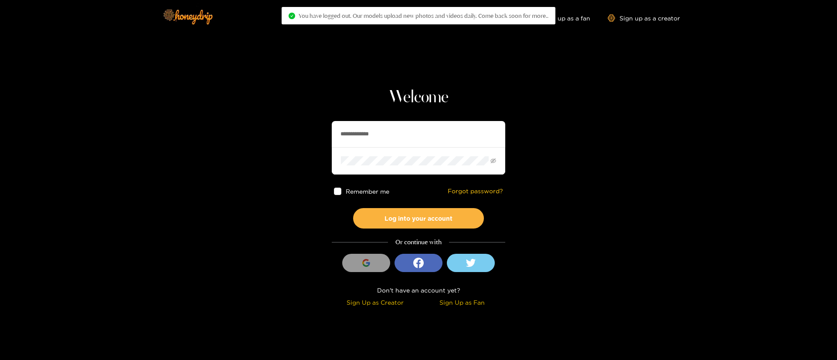 The width and height of the screenshot is (837, 360). Describe the element at coordinates (560, 18) in the screenshot. I see `a: Sign up as a fan` at that location.